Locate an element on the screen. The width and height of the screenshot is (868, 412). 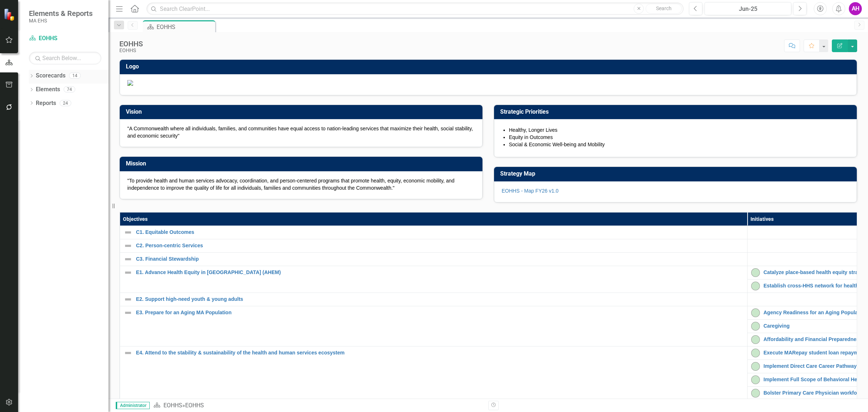
span: Healthy, Longer Lives is located at coordinates (533, 130).